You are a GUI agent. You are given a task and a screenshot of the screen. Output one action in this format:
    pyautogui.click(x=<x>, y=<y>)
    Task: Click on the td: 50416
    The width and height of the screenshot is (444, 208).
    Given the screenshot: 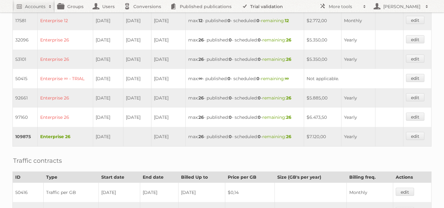 What is the action you would take?
    pyautogui.click(x=28, y=192)
    